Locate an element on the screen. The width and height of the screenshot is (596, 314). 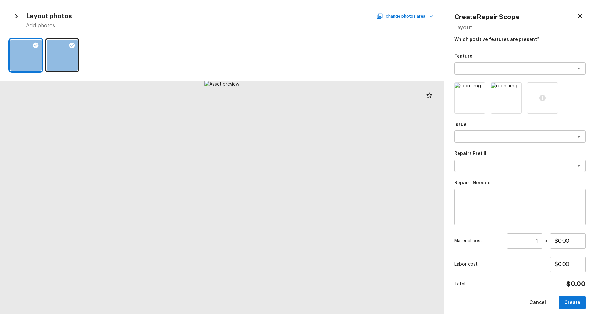
button: Create is located at coordinates (573, 303).